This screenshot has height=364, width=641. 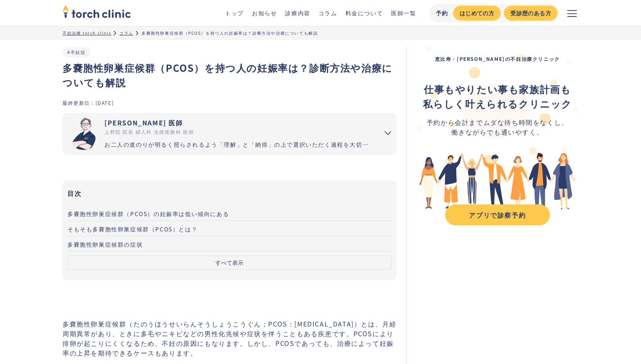 I want to click on div: 予約から会計までムダな待ち時間をなくし、 働きながらでも通いやすく。, so click(x=497, y=127).